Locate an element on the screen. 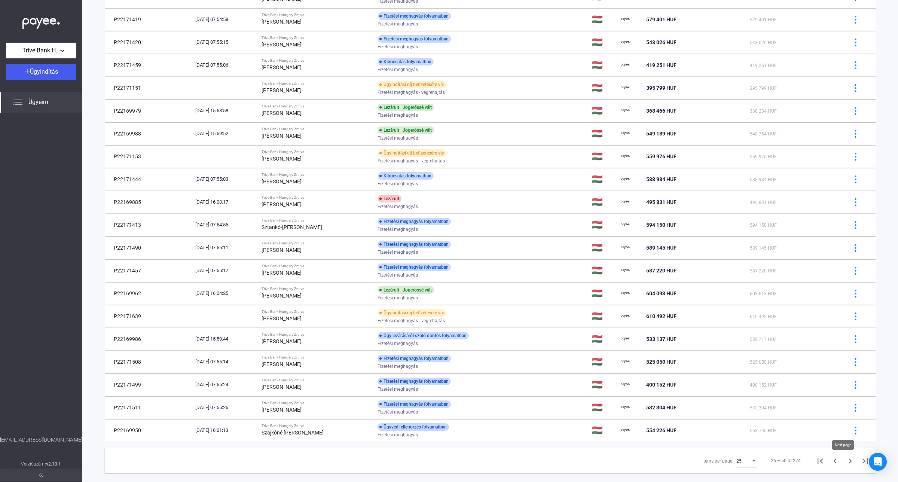  button: Trive Bank Hungary Zrt. is located at coordinates (41, 51).